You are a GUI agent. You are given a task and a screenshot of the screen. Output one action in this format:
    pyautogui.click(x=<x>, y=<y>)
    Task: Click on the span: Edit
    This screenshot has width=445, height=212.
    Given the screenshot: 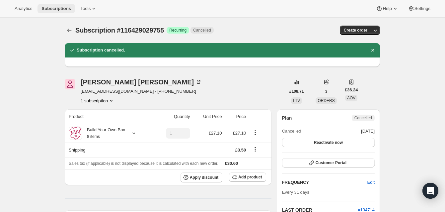 What is the action you would take?
    pyautogui.click(x=371, y=182)
    